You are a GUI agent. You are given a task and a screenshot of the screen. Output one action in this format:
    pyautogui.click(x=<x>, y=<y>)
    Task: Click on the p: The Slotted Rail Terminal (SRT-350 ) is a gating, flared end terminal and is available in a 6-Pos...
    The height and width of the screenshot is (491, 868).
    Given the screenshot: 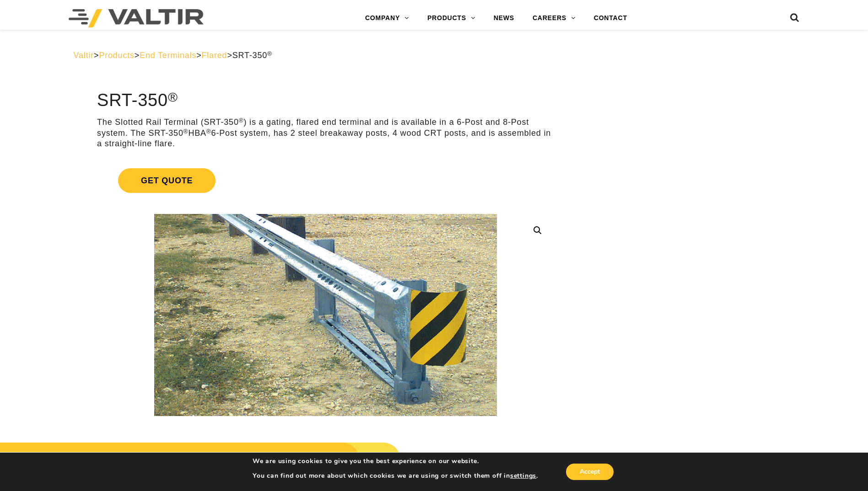 What is the action you would take?
    pyautogui.click(x=326, y=133)
    